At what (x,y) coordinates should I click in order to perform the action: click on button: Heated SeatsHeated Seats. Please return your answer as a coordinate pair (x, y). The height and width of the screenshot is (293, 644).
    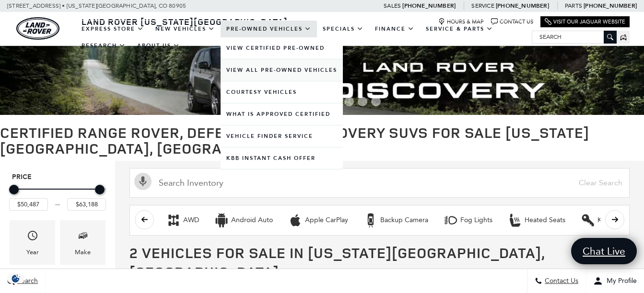
    Looking at the image, I should click on (536, 221).